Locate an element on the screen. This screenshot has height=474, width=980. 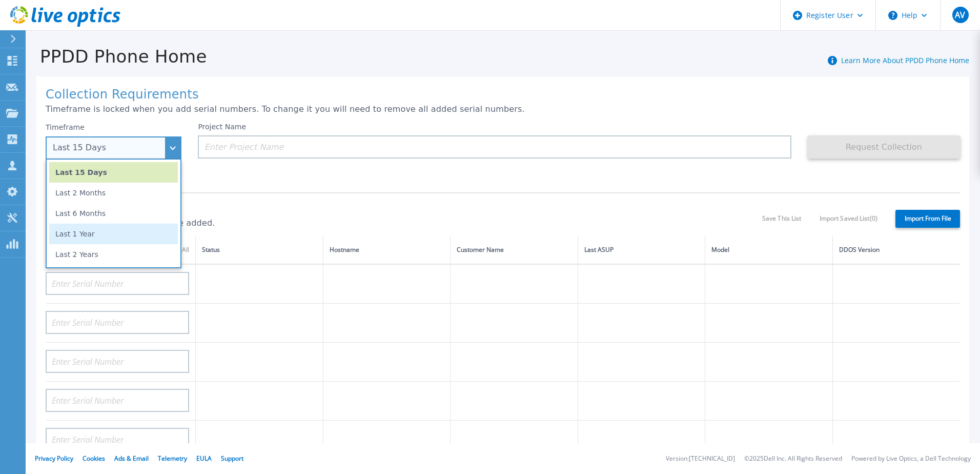
th: DDOS Version is located at coordinates (896, 249).